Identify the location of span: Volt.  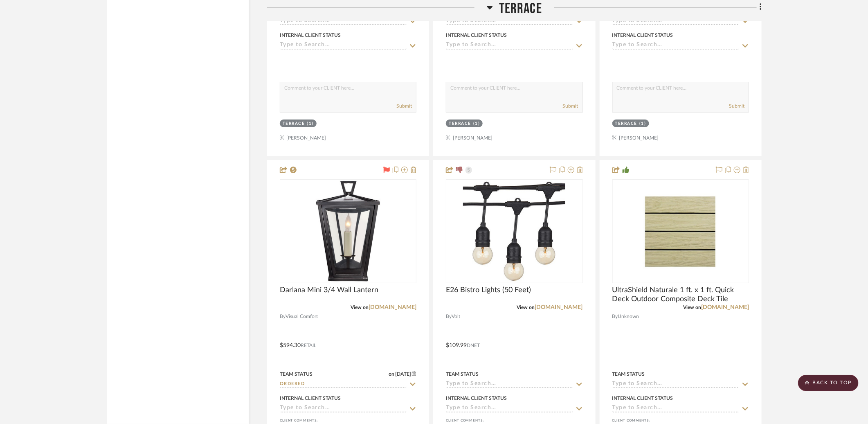
(456, 316).